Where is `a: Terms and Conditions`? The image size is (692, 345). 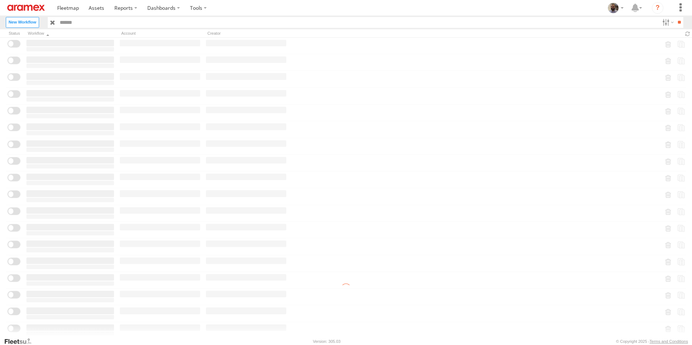
a: Terms and Conditions is located at coordinates (669, 342).